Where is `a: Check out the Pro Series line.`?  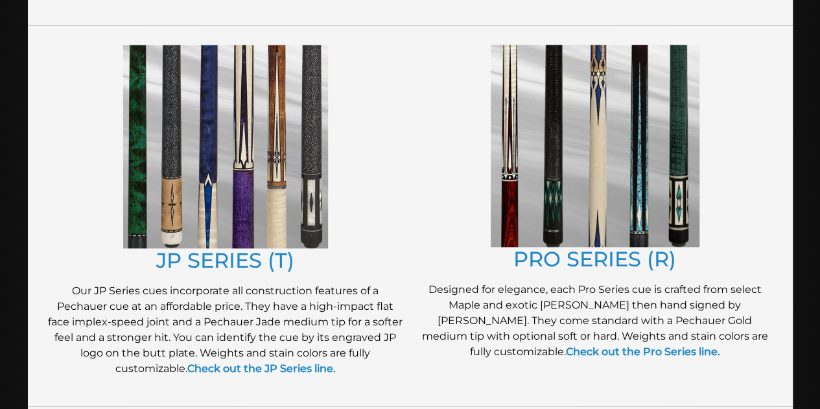
a: Check out the Pro Series line. is located at coordinates (643, 351).